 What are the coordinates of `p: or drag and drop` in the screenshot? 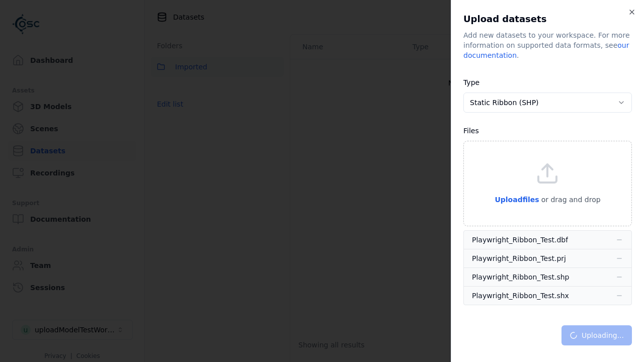 It's located at (569, 199).